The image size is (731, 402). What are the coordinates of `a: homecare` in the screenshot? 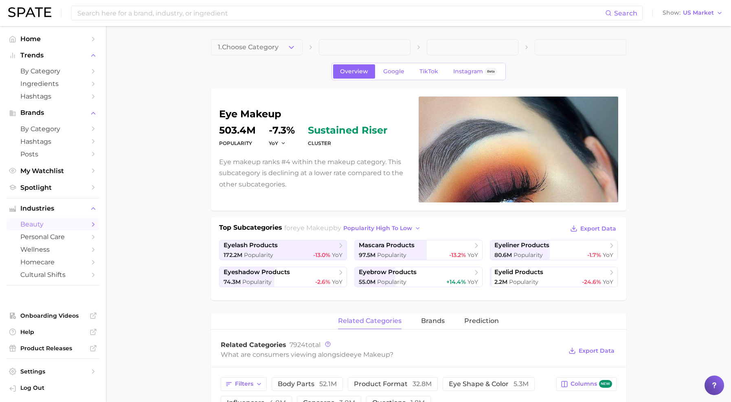 It's located at (53, 262).